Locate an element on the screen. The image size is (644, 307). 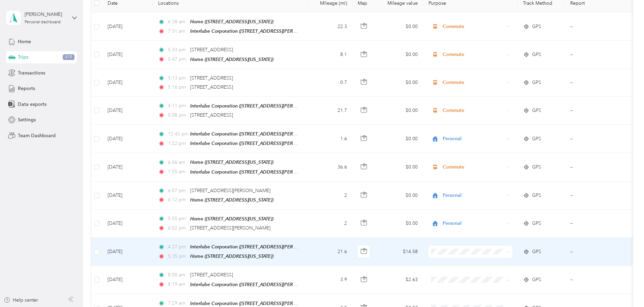
span: 7:31 am is located at coordinates (177, 31).